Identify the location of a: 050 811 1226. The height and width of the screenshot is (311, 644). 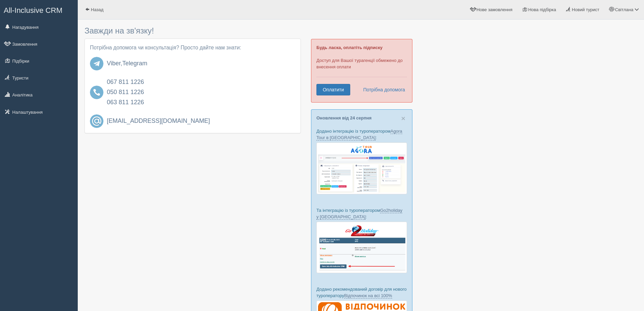
(126, 92).